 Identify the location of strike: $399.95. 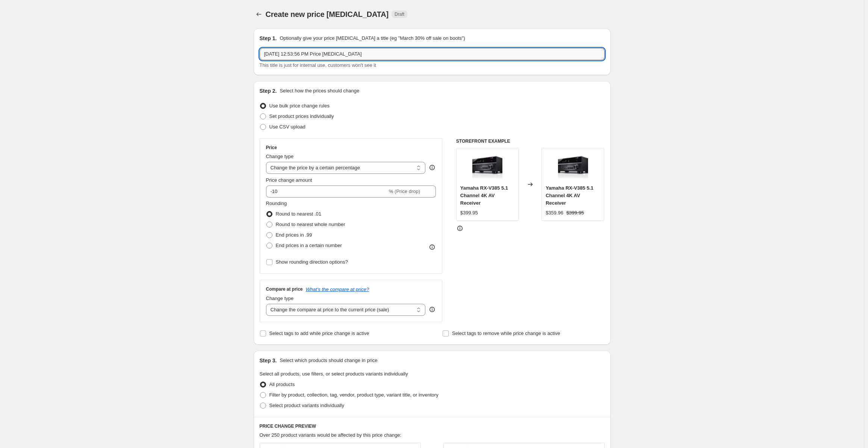
(575, 213).